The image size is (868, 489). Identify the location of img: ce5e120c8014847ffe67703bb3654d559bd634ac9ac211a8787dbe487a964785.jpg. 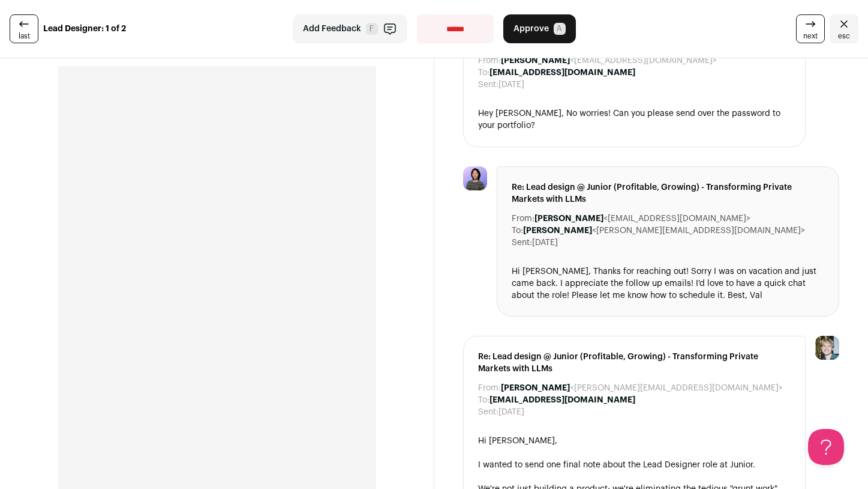
(475, 178).